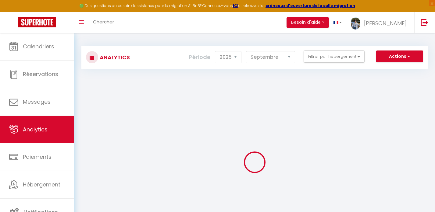 The height and width of the screenshot is (212, 435). I want to click on label: Période, so click(200, 57).